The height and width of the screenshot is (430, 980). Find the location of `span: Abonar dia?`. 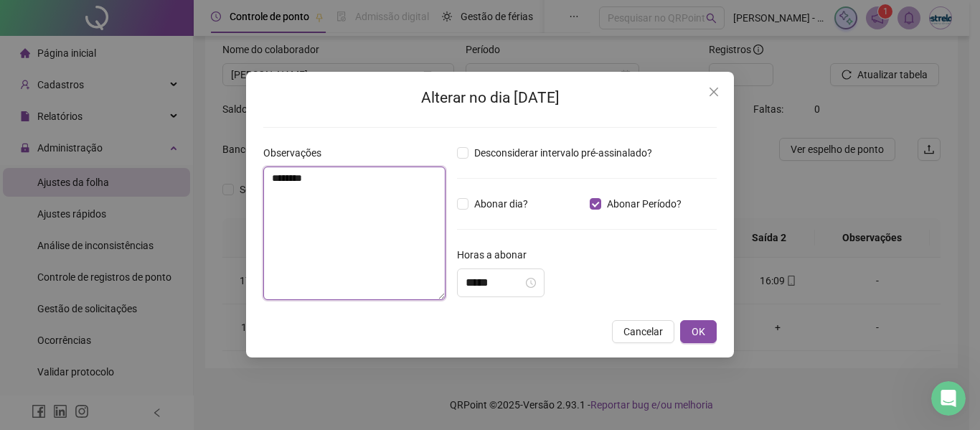

span: Abonar dia? is located at coordinates (501, 204).